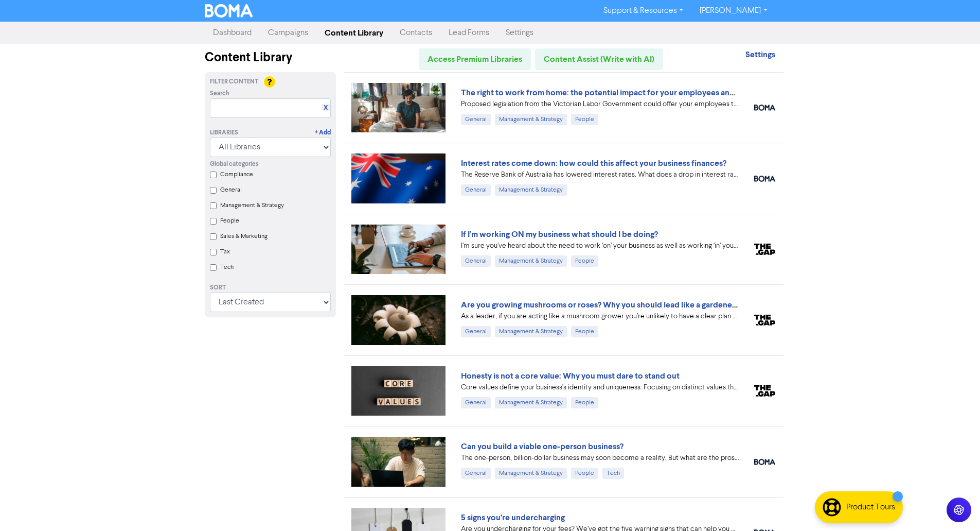 This screenshot has width=980, height=531. What do you see at coordinates (231, 190) in the screenshot?
I see `label: General` at bounding box center [231, 190].